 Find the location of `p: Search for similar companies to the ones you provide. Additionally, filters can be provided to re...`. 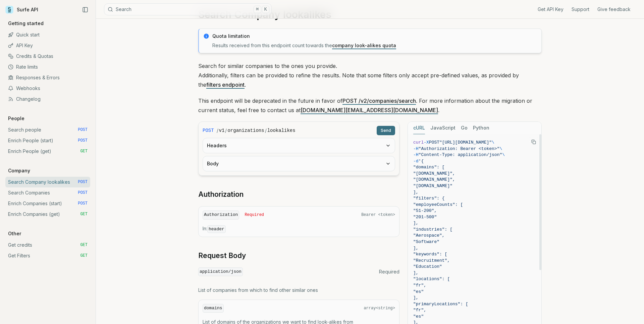

p: Search for similar companies to the ones you provide. Additionally, filters can be provided to re... is located at coordinates (370, 75).